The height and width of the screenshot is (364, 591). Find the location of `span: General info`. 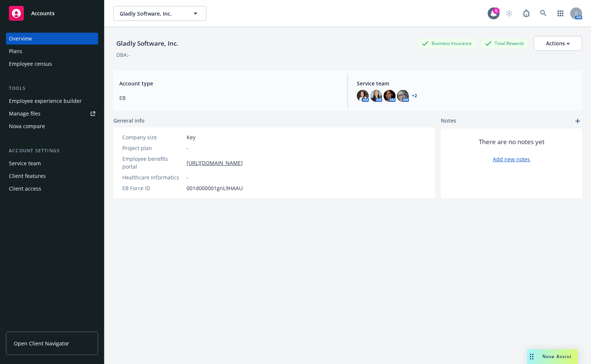

span: General info is located at coordinates (129, 120).